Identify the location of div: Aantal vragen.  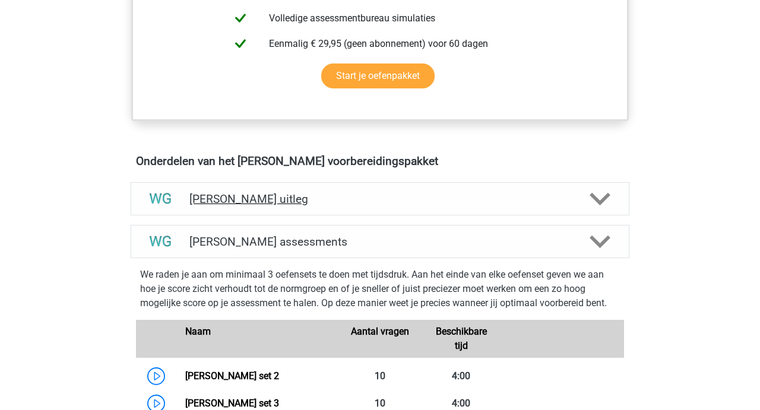
(380, 339).